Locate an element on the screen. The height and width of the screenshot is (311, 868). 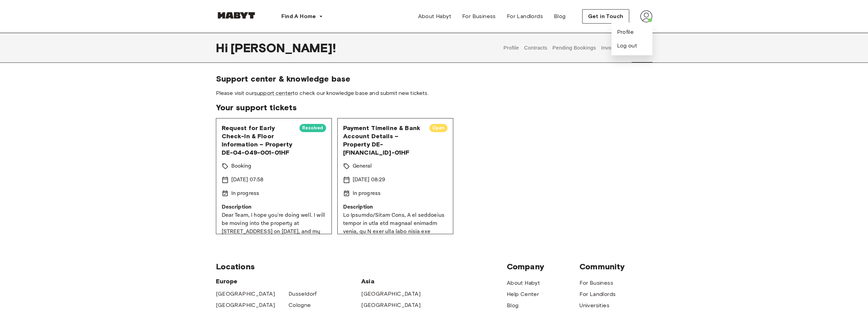
span: Your support tickets is located at coordinates (434, 107).